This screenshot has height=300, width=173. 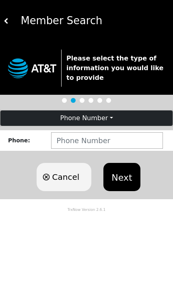 What do you see at coordinates (66, 177) in the screenshot?
I see `span: Cancel` at bounding box center [66, 177].